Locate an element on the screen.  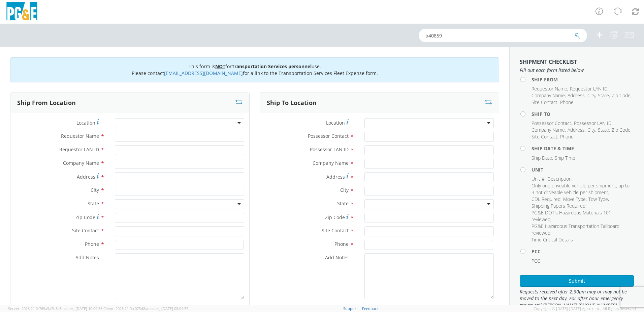
span: Move Type is located at coordinates (574, 198).